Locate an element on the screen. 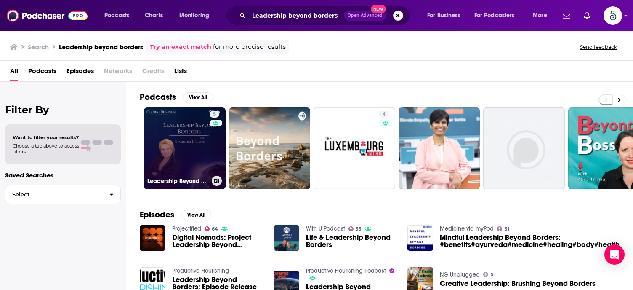 This screenshot has width=633, height=290. span: Want to filter your results? is located at coordinates (46, 137).